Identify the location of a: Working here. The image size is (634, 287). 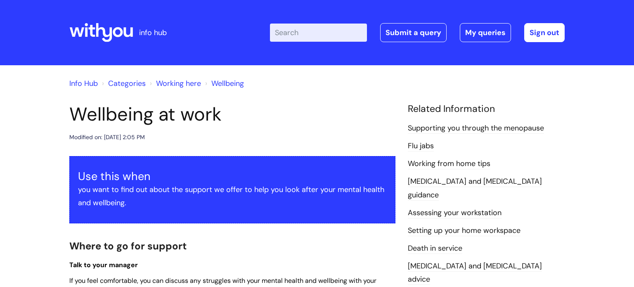
(178, 83).